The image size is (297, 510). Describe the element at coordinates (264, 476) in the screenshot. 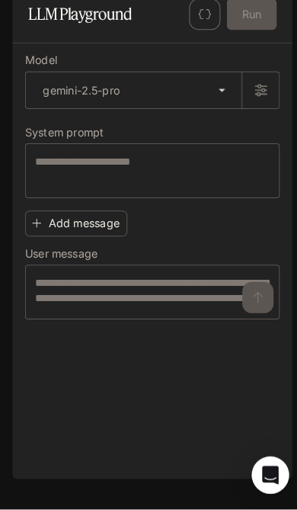

I see `div: Open Intercom Messenger` at that location.